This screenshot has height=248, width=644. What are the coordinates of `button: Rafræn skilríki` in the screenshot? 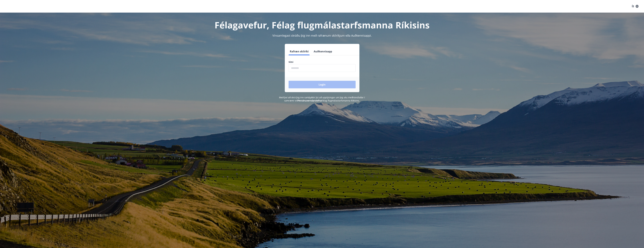 It's located at (299, 51).